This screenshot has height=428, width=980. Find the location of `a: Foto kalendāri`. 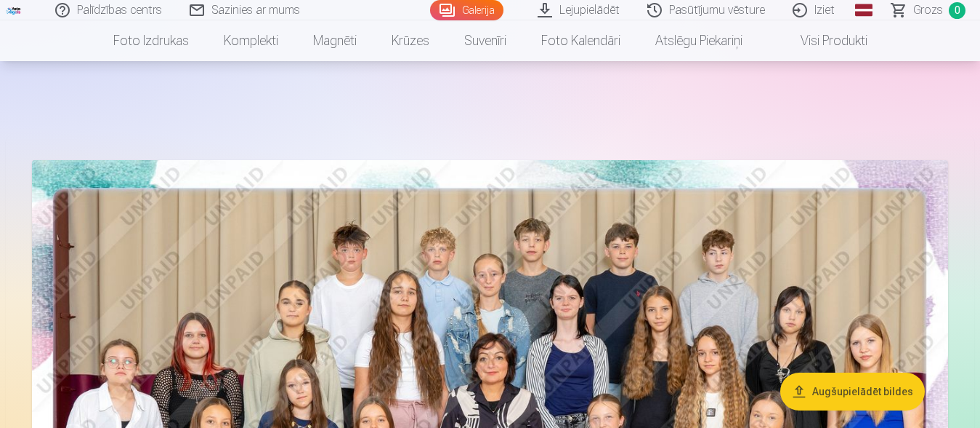

a: Foto kalendāri is located at coordinates (581, 41).